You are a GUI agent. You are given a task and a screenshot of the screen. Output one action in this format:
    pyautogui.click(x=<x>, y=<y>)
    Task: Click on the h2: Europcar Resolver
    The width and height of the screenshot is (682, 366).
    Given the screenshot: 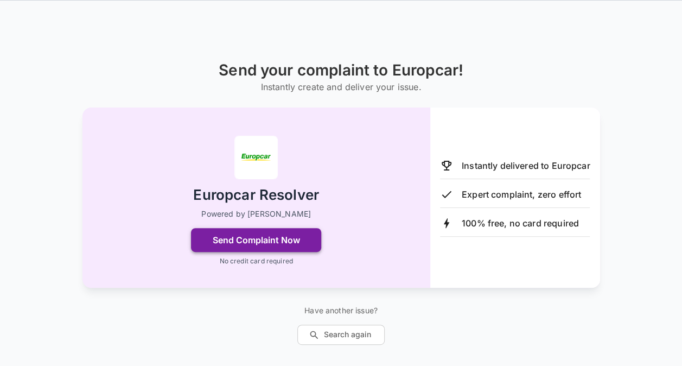 What is the action you would take?
    pyautogui.click(x=256, y=195)
    